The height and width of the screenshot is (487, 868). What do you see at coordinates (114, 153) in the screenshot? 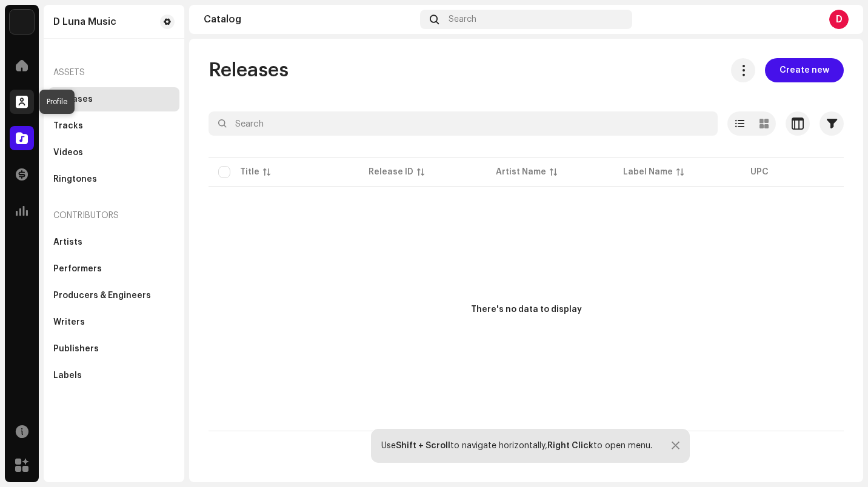
I see `re-m-nav-item: Videos` at bounding box center [114, 153].